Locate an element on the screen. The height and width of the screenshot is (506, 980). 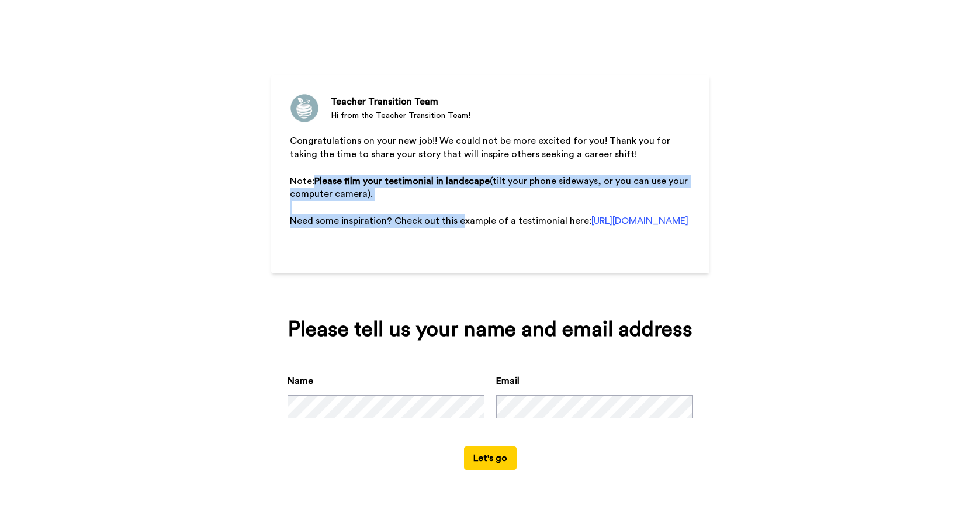
label: Email is located at coordinates (507, 381).